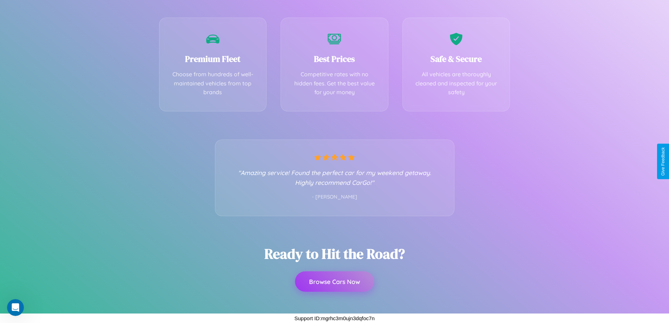  Describe the element at coordinates (456, 59) in the screenshot. I see `h3: Safe & Secure` at that location.